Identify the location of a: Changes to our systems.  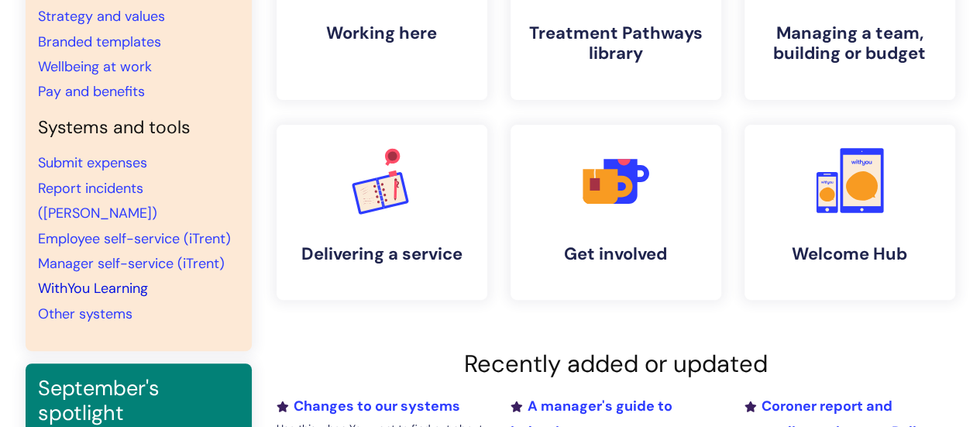
(368, 406).